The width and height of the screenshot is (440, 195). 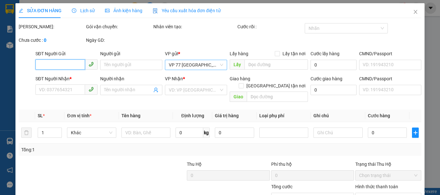 What do you see at coordinates (156, 90) in the screenshot?
I see `span: user-add` at bounding box center [156, 90].